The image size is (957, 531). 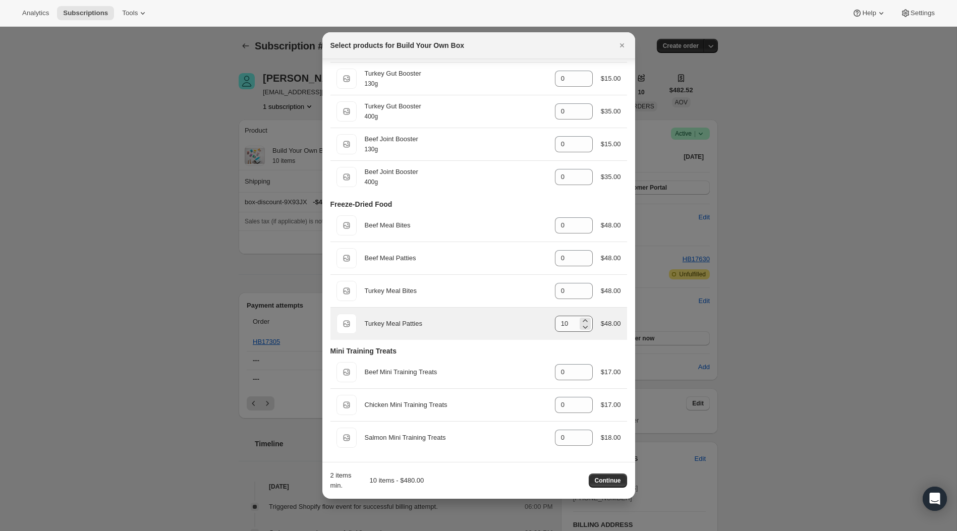 What do you see at coordinates (342, 481) in the screenshot?
I see `div: 2 items min.` at bounding box center [342, 481].